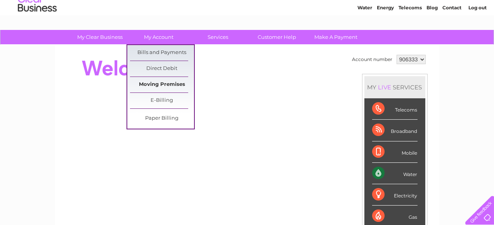  I want to click on a: Blog, so click(432, 36).